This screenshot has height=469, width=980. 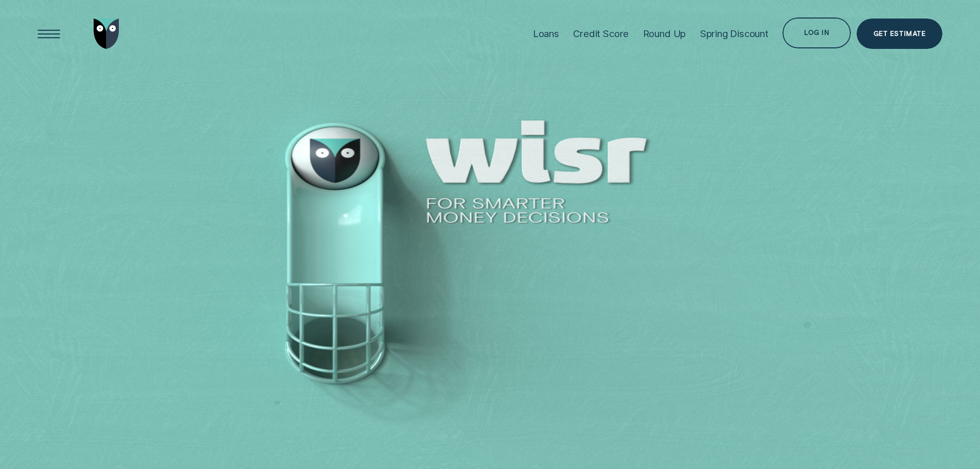 I want to click on button: Log in, so click(x=817, y=33).